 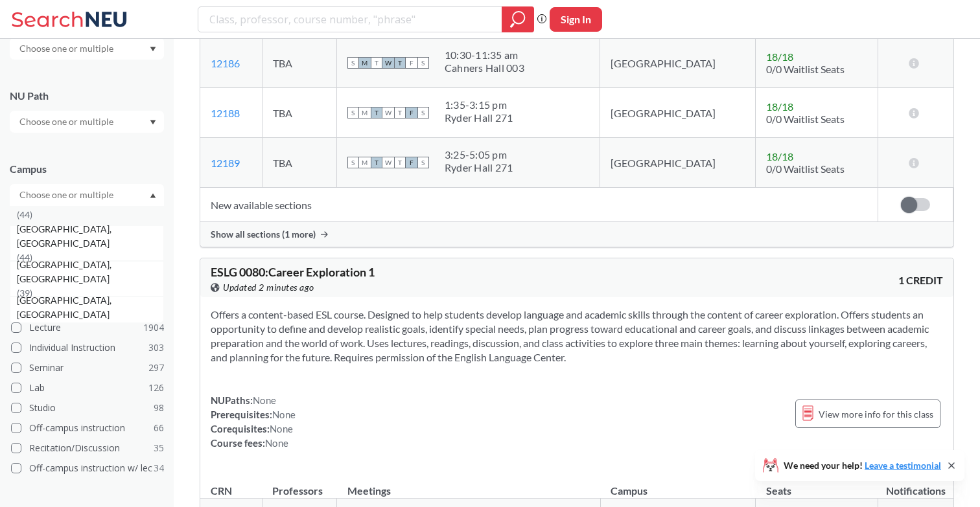 I want to click on span: ESLG 0080 : Career Exploration 1, so click(x=292, y=272).